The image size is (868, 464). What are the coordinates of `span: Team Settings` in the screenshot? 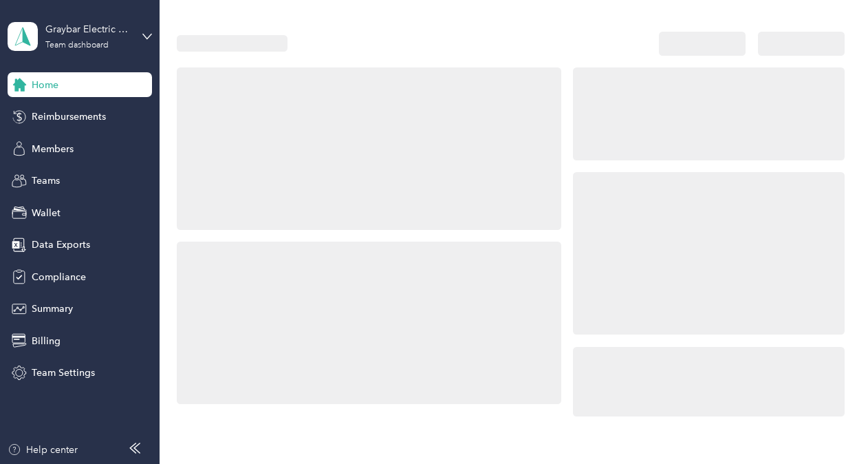 It's located at (63, 373).